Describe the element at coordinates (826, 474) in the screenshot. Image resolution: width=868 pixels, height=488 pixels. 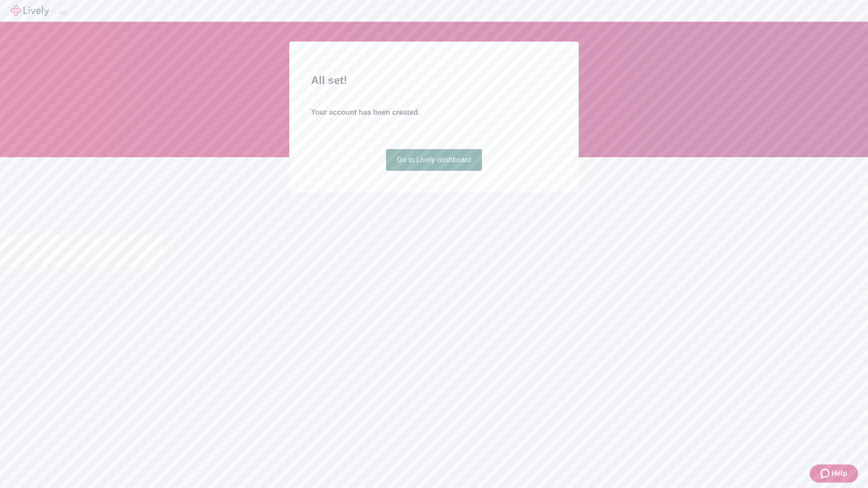
I see `svg: Zendesk support icon` at that location.